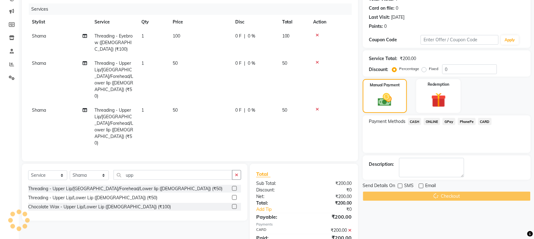 This screenshot has height=239, width=534. Describe the element at coordinates (278, 231) in the screenshot. I see `div: CARD` at that location.